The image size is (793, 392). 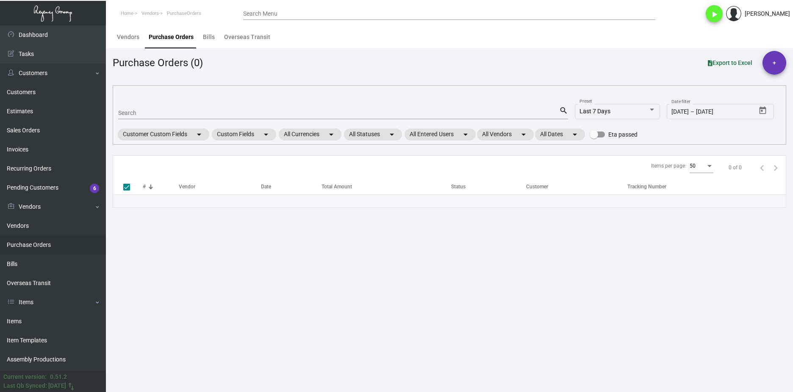 What do you see at coordinates (702, 166) in the screenshot?
I see `mat-select: Items per page:` at bounding box center [702, 166].